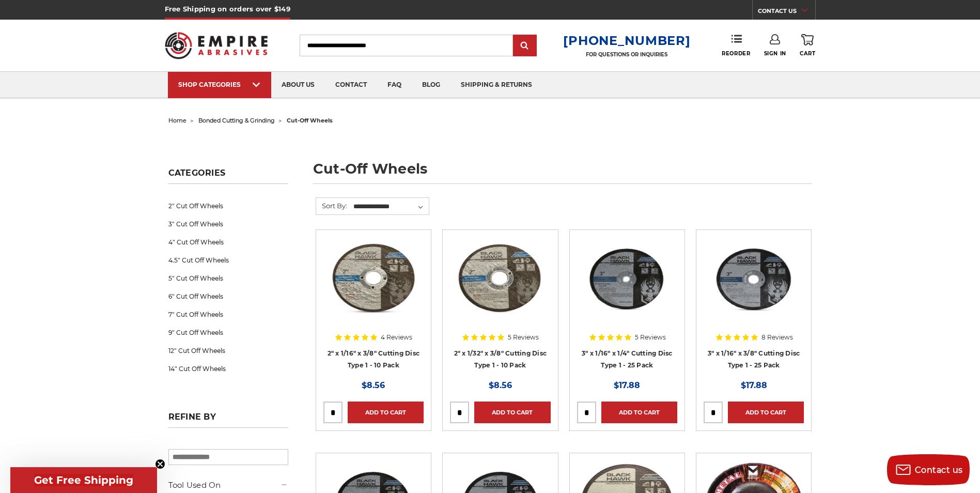  What do you see at coordinates (627, 303) in the screenshot?
I see `a: 3” x .0625” x 1/4” Die Grinder Cut-Off Wheels by Black Hawk Abrasives` at bounding box center [627, 303].